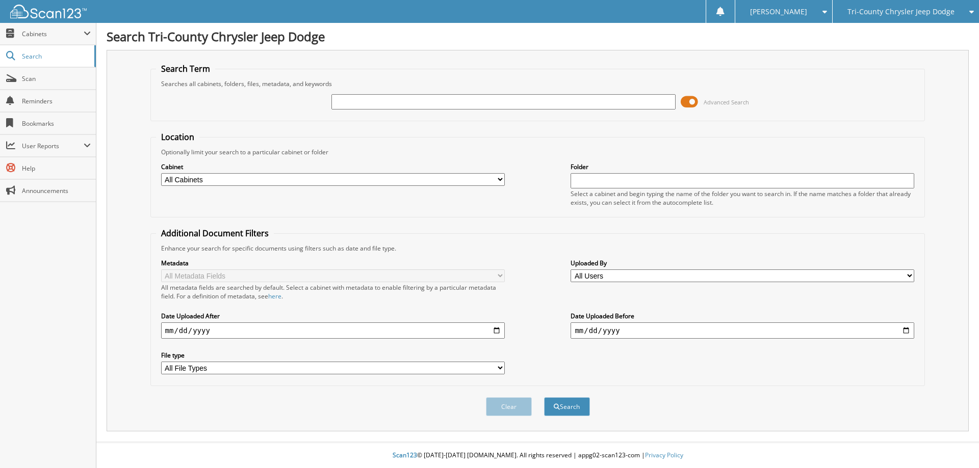 The height and width of the screenshot is (468, 979). What do you see at coordinates (333, 292) in the screenshot?
I see `div: All metadata fields are searched by default. Select a cabinet with metadata to enable filtering b...` at bounding box center [333, 292].